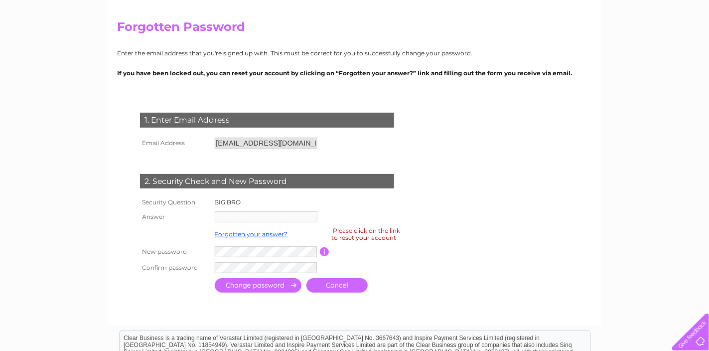 This screenshot has height=351, width=709. What do you see at coordinates (324, 252) in the screenshot?
I see `input: Information` at bounding box center [324, 252].